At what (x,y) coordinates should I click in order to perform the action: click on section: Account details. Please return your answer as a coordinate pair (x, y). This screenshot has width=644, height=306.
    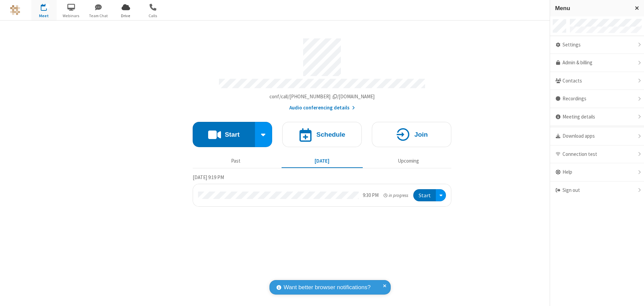
    Looking at the image, I should click on (322, 72).